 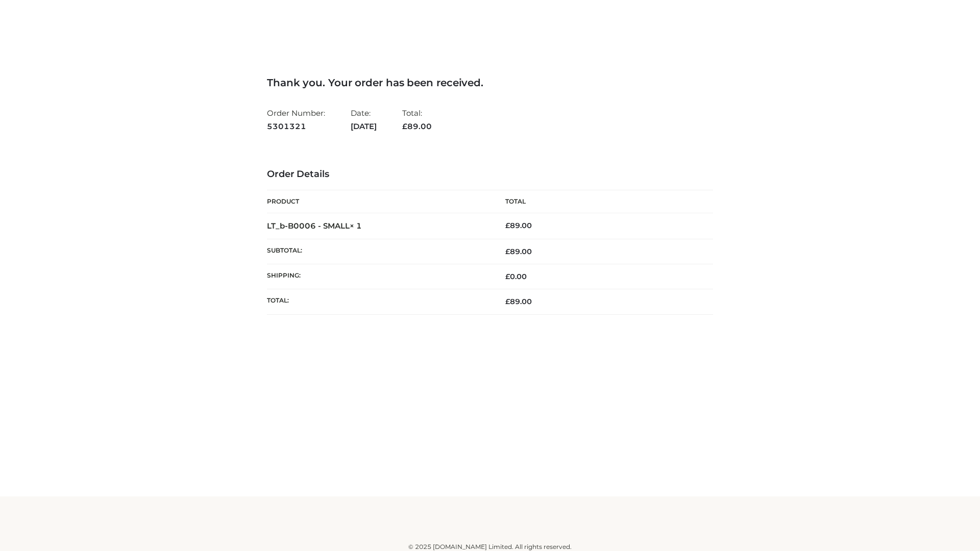 What do you see at coordinates (490, 175) in the screenshot?
I see `h3: Order Details` at bounding box center [490, 175].